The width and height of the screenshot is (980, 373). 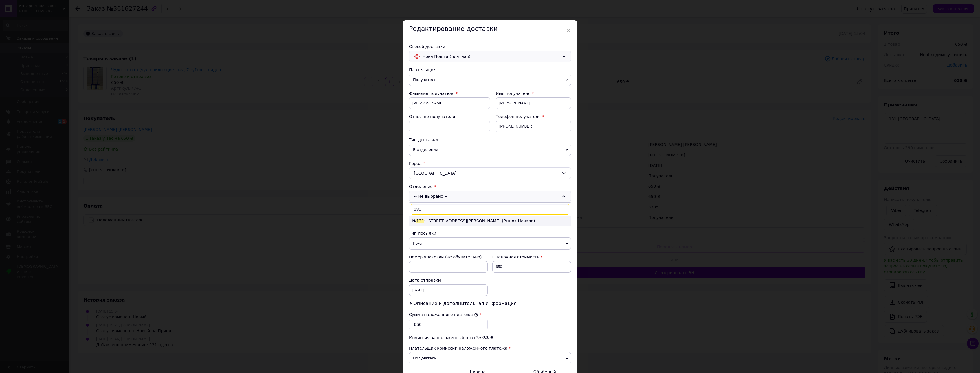 I want to click on span: Тип посылки, so click(x=423, y=234).